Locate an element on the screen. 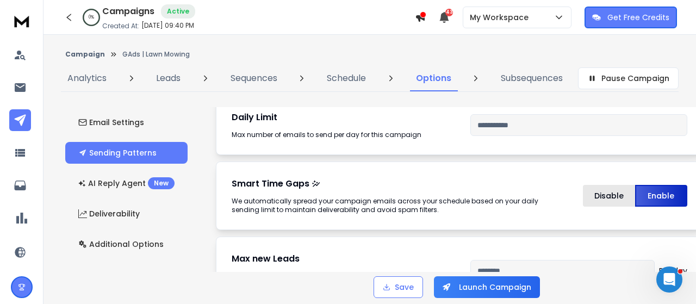 The height and width of the screenshot is (304, 696). h1: Campaigns is located at coordinates (128, 11).